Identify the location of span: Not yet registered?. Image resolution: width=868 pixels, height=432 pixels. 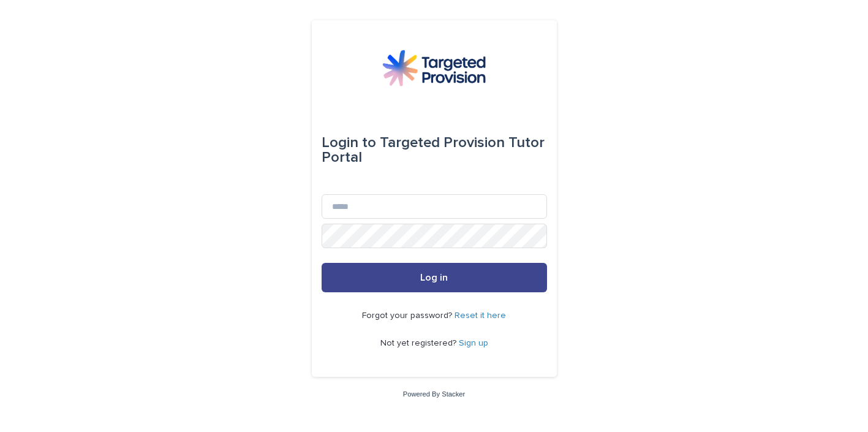
(420, 343).